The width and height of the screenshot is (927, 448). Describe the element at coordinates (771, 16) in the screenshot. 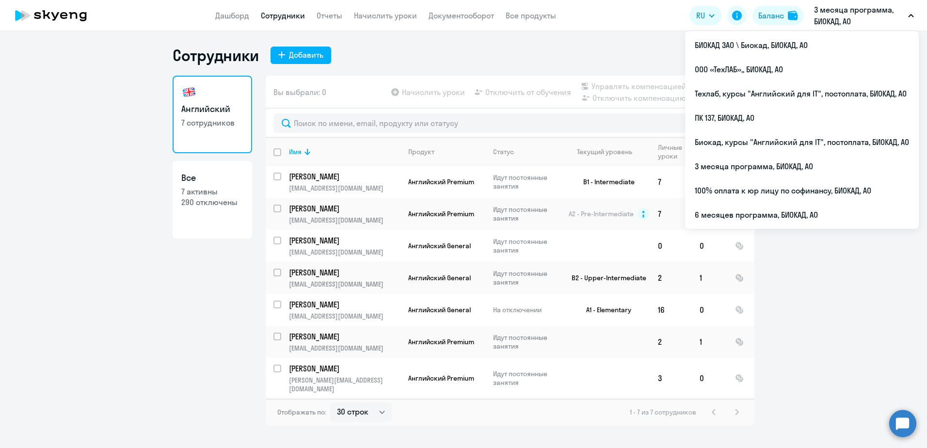

I see `div: Баланс` at that location.